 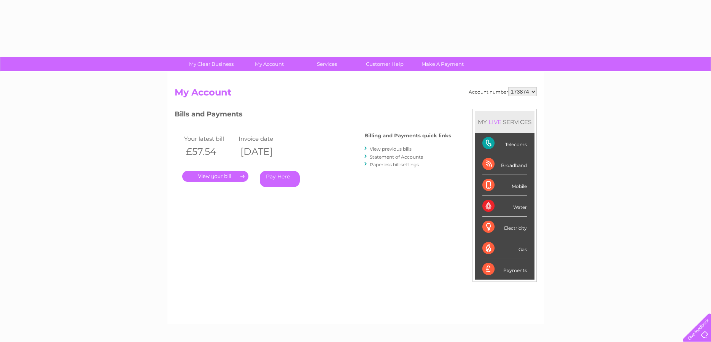 I want to click on div: Gas, so click(x=505, y=248).